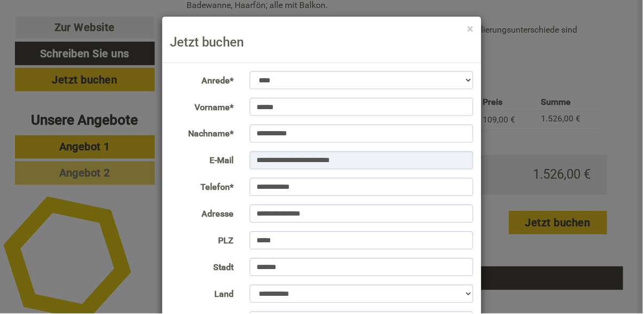 The height and width of the screenshot is (314, 644). I want to click on label: Nachname*, so click(202, 133).